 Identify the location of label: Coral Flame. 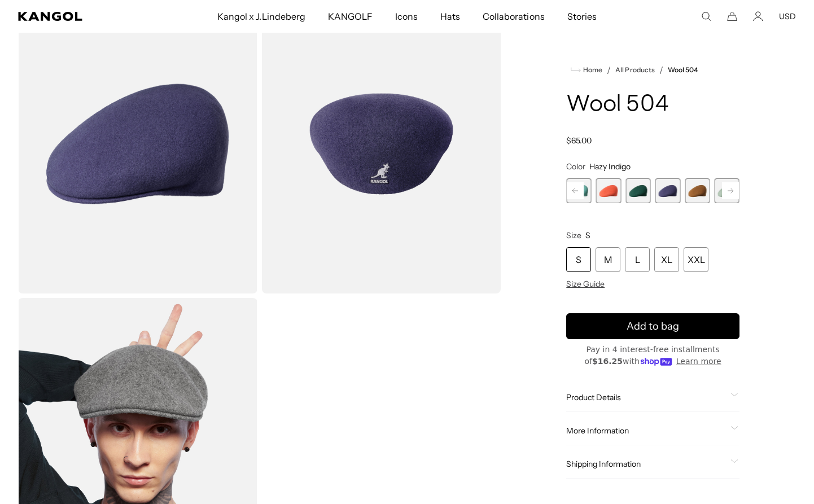
(609, 191).